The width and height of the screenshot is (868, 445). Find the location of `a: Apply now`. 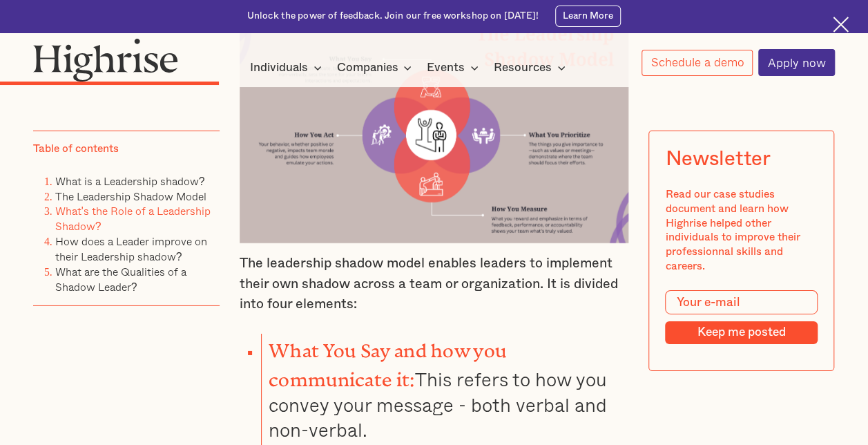

a: Apply now is located at coordinates (796, 62).